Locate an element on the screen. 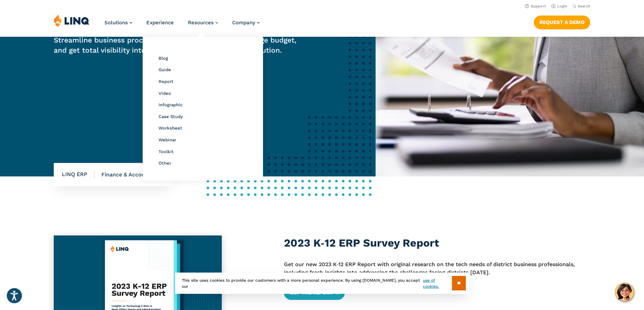 The height and width of the screenshot is (310, 644). p: Streamline business processes, support compliance, manage budget, and get total visibility into y... is located at coordinates (180, 45).